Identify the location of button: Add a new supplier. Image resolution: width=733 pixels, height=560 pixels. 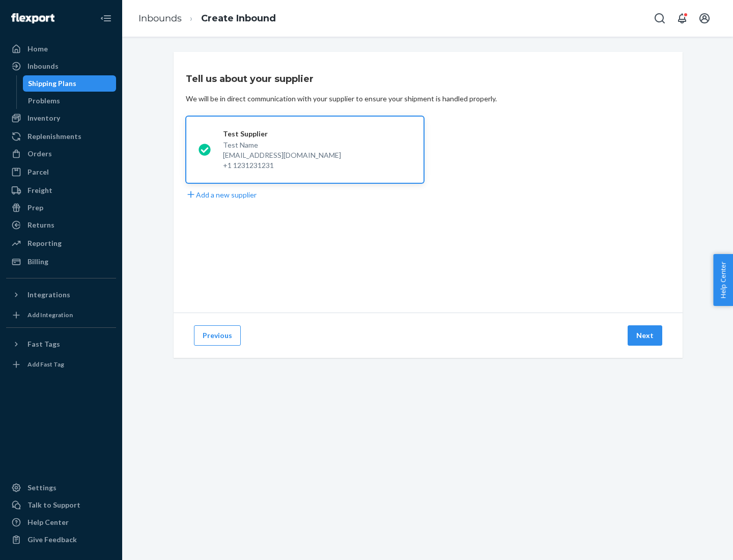
(221, 194).